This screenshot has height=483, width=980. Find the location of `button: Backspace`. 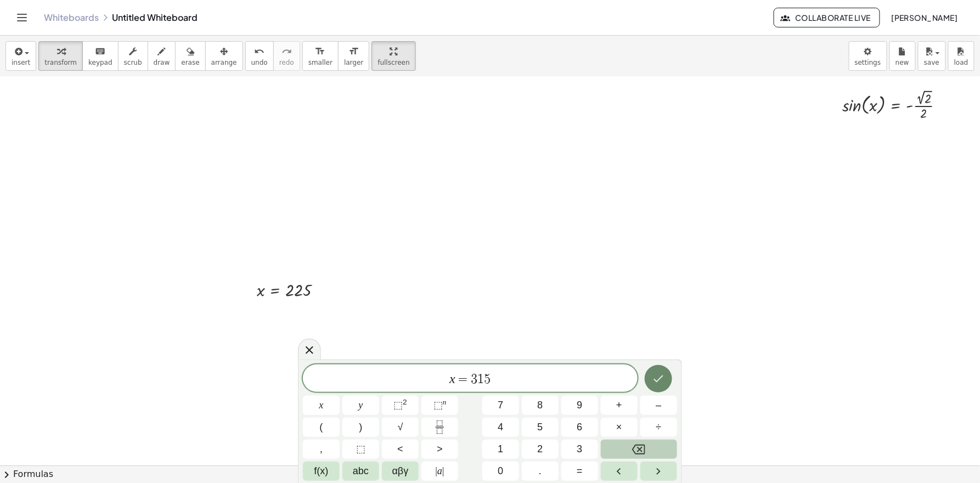

button: Backspace is located at coordinates (638, 449).